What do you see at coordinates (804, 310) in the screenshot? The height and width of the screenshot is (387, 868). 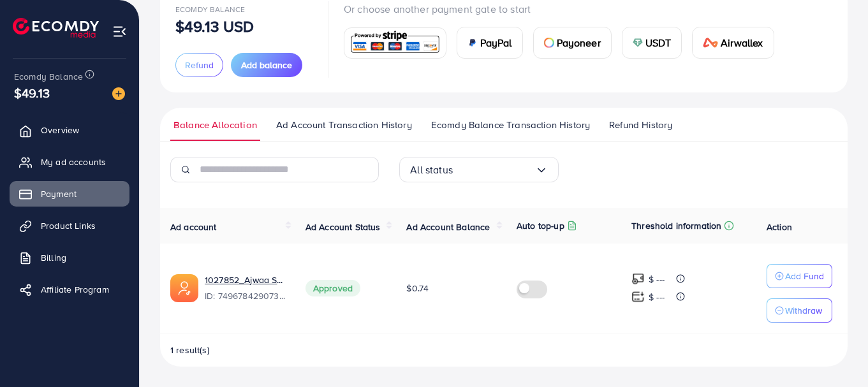 I see `p: Withdraw` at bounding box center [804, 310].